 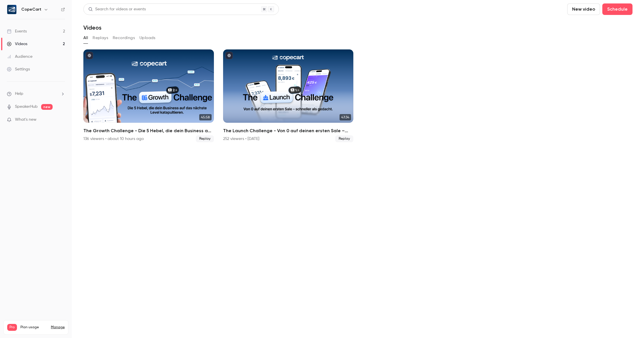 I want to click on button: Schedule, so click(x=617, y=9).